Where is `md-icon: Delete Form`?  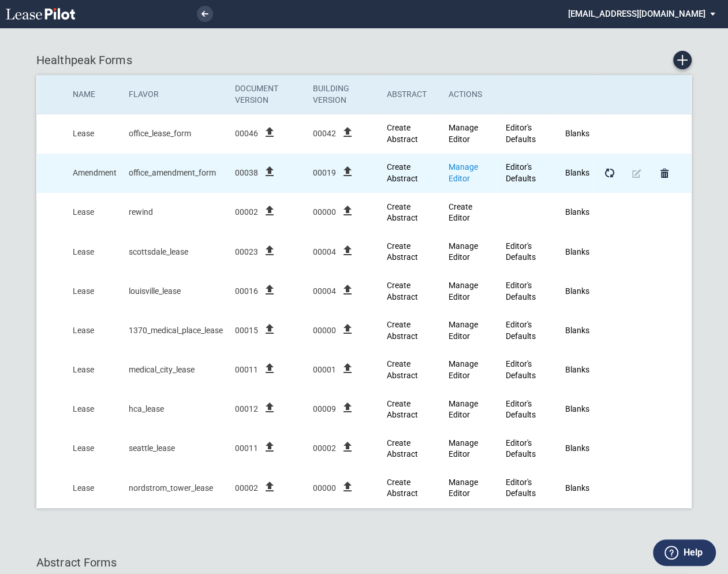
md-icon: Delete Form is located at coordinates (665, 173).